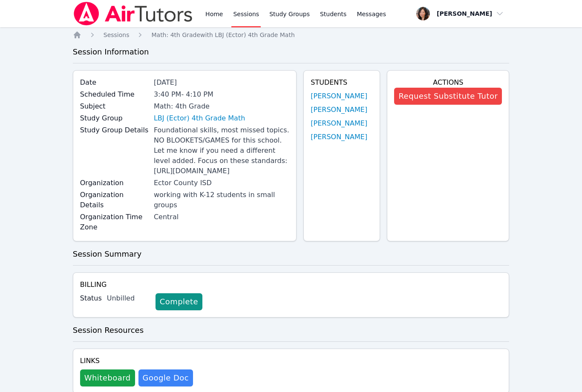 The height and width of the screenshot is (392, 582). I want to click on div: Ector County ISD, so click(222, 183).